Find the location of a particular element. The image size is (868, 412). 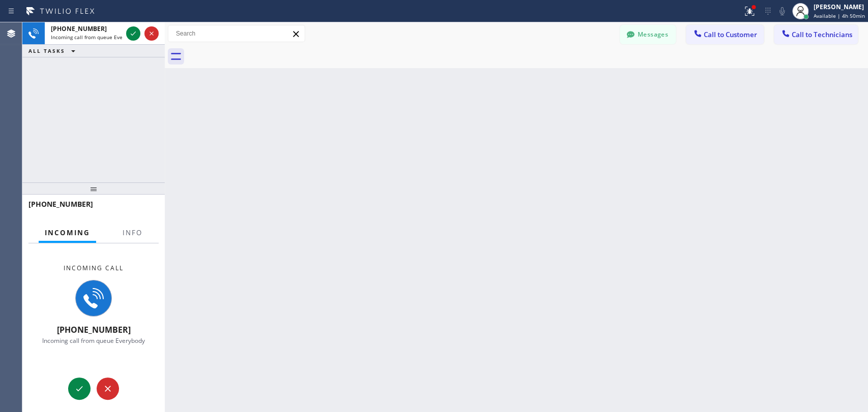

span: Available | 4h 50min is located at coordinates (839, 16).